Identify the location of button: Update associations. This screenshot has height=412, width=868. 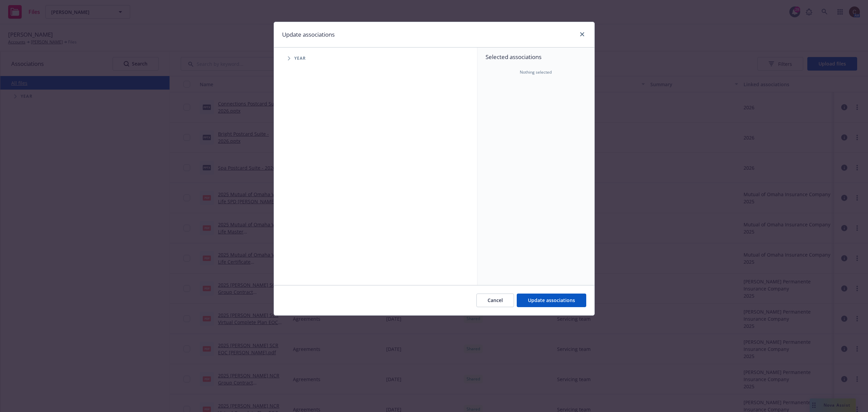
(551, 301).